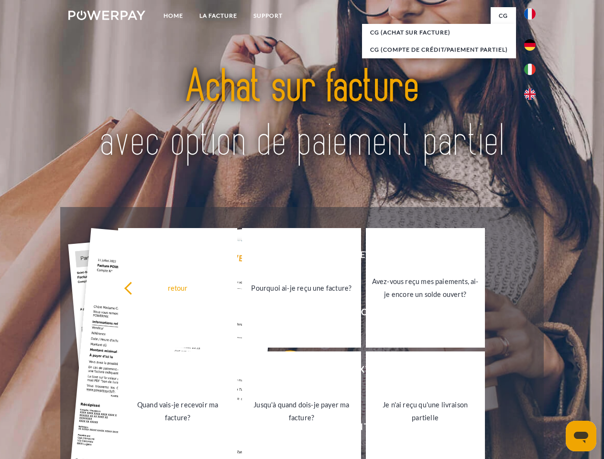 This screenshot has height=459, width=604. Describe the element at coordinates (107, 15) in the screenshot. I see `img: logo-powerpay-white.svg` at that location.